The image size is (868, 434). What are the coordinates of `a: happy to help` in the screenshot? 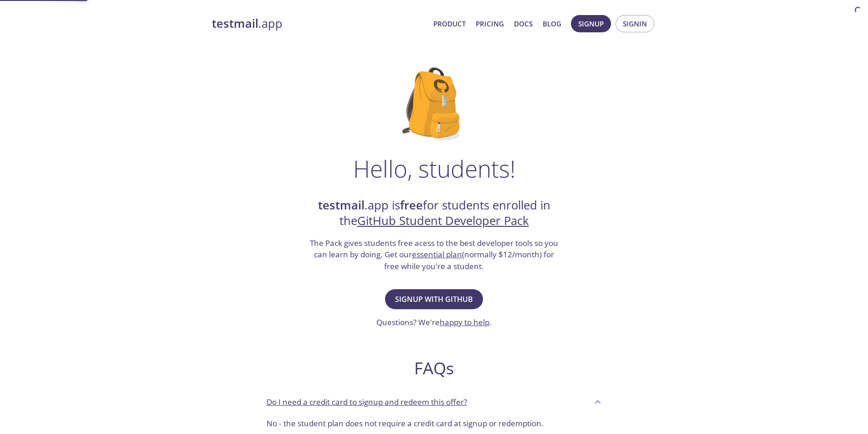 It's located at (464, 322).